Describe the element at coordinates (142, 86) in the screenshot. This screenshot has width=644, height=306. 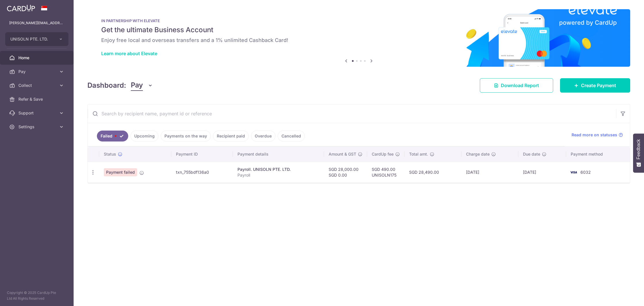
I see `button: Pay` at that location.